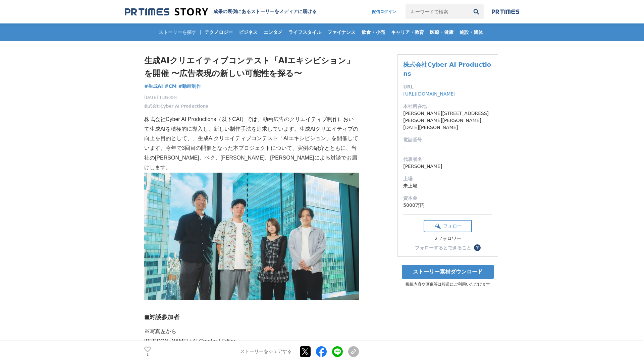 The image size is (644, 362). What do you see at coordinates (176, 106) in the screenshot?
I see `span: 株式会社Cyber AI Productions` at bounding box center [176, 106].